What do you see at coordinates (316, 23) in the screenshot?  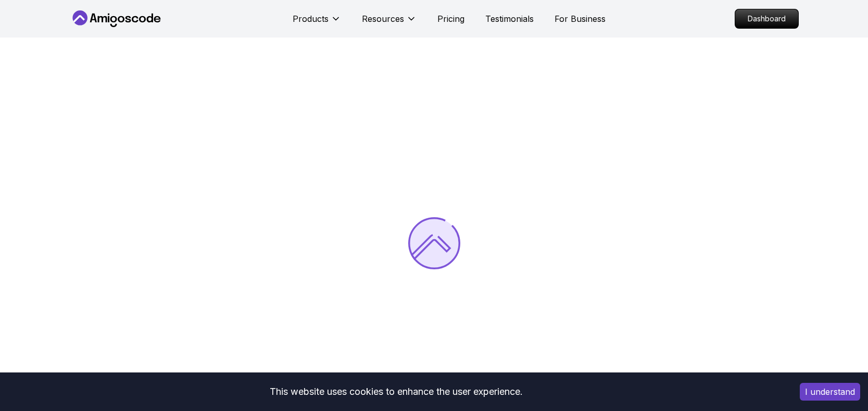 I see `button: Products` at bounding box center [316, 23].